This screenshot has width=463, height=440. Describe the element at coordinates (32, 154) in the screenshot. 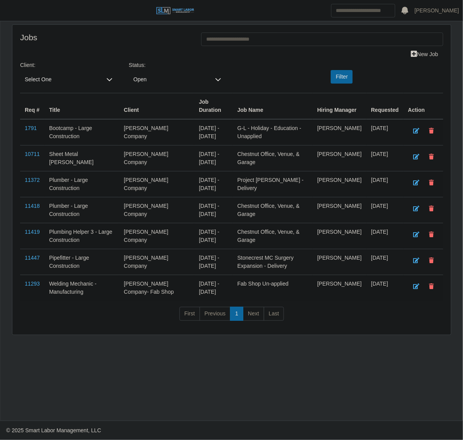

I see `a: 10711` at that location.